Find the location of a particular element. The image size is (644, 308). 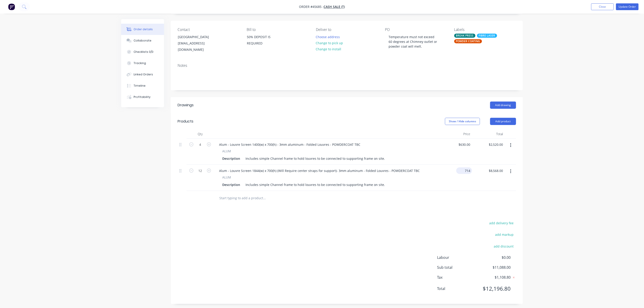

div: Tracking is located at coordinates (140, 63).